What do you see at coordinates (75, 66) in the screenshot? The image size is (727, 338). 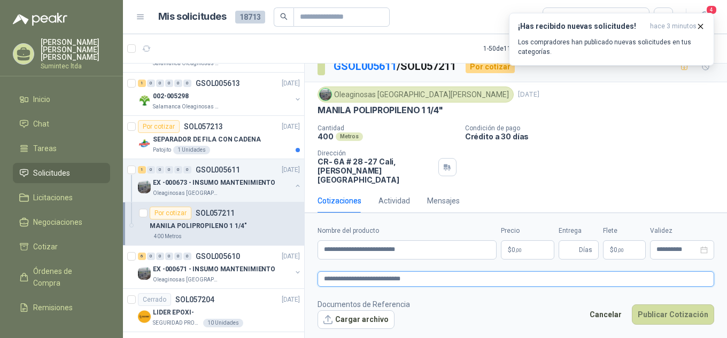 I see `p: Sumintec ltda` at bounding box center [75, 66].